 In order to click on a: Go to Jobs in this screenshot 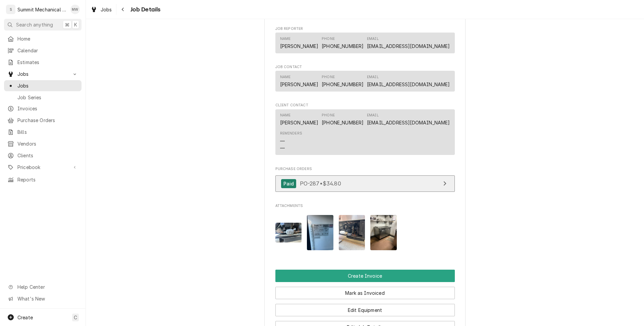, I will do `click(42, 74)`.